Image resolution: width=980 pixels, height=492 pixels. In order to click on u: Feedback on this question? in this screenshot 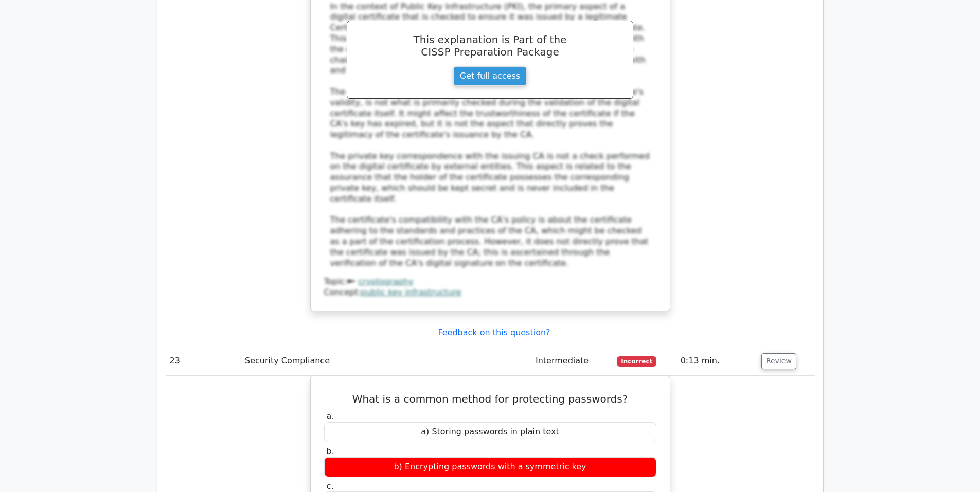, I will do `click(494, 332)`.